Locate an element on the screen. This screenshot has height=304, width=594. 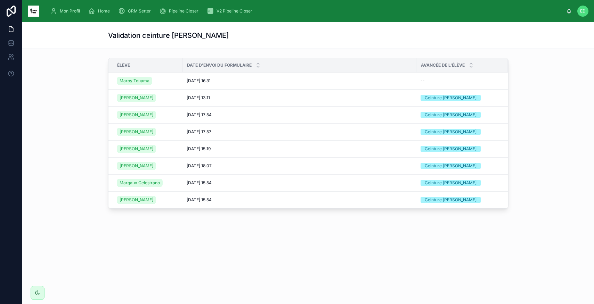
span: Avancée de l'élève is located at coordinates (443, 65).